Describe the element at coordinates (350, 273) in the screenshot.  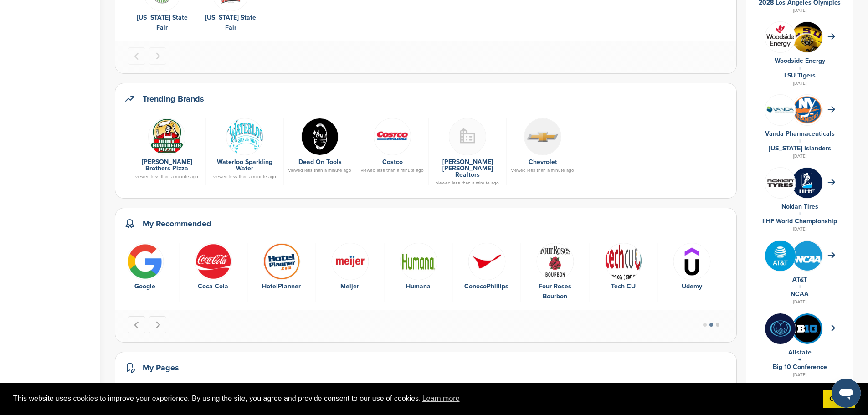
I see `div: 5 of 10` at that location.